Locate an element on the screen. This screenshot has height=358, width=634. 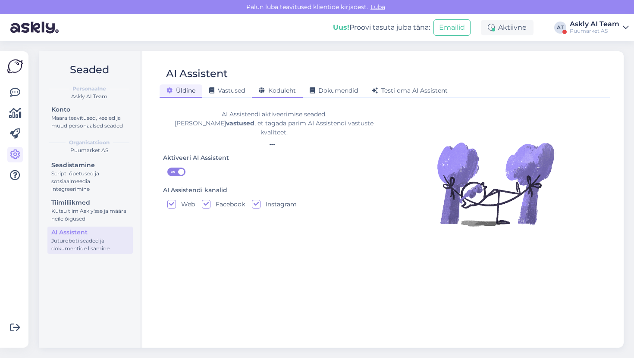
span: Üldine is located at coordinates (181, 91).